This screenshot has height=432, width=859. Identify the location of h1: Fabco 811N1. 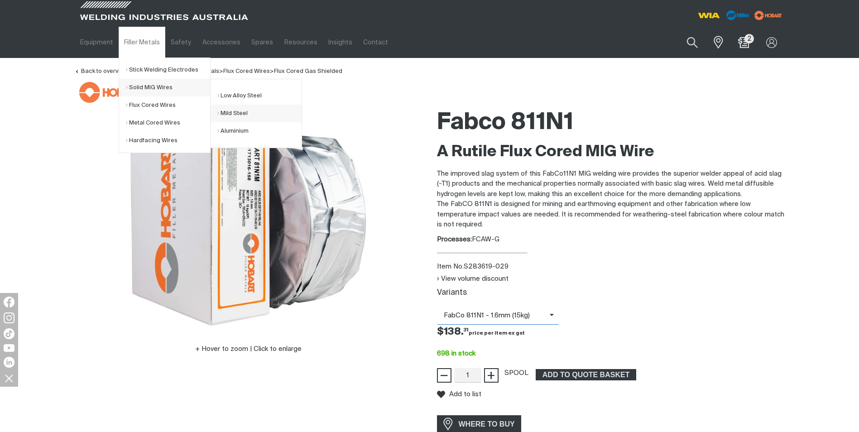
(611, 123).